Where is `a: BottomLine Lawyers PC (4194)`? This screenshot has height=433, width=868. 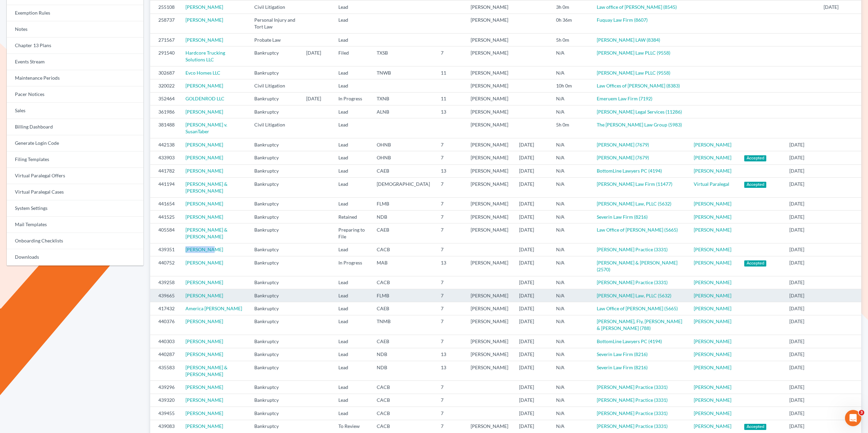 a: BottomLine Lawyers PC (4194) is located at coordinates (629, 170).